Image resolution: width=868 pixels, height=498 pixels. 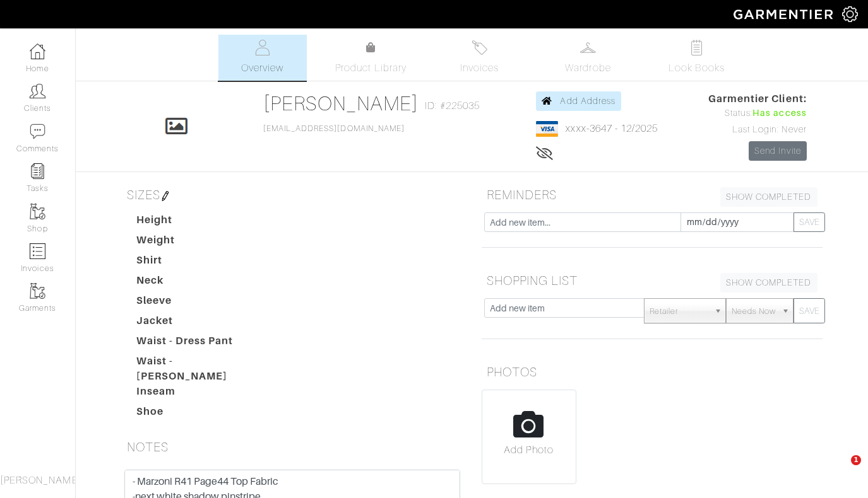 What do you see at coordinates (588, 68) in the screenshot?
I see `span: Wardrobe` at bounding box center [588, 68].